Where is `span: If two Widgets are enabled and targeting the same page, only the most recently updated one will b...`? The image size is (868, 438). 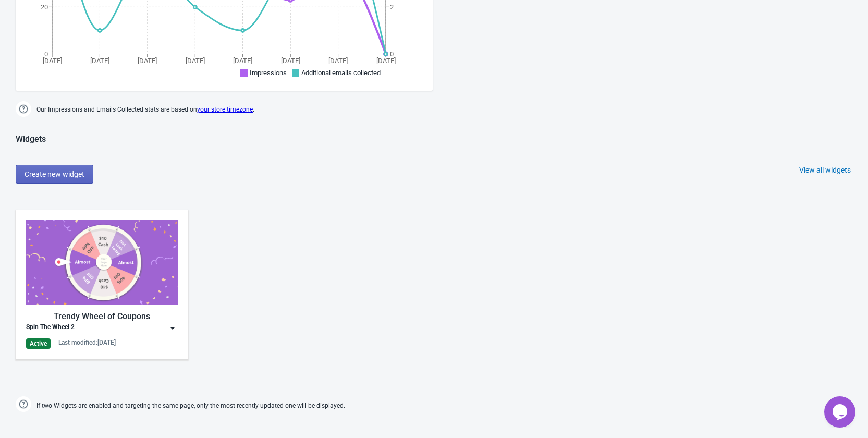
span: If two Widgets are enabled and targeting the same page, only the most recently updated one will b... is located at coordinates (191, 406).